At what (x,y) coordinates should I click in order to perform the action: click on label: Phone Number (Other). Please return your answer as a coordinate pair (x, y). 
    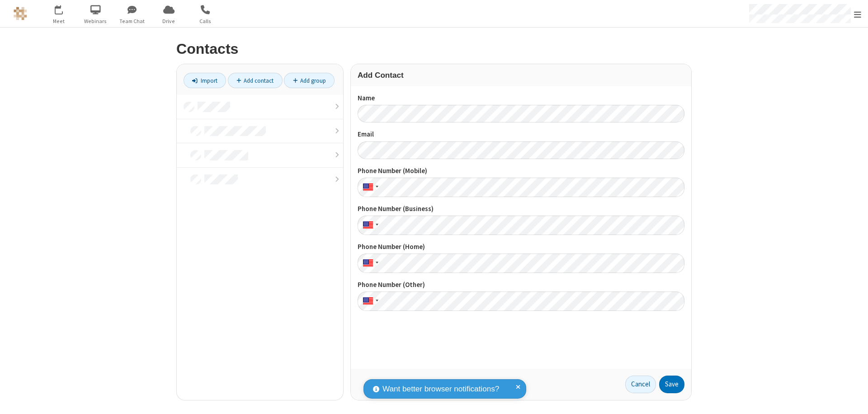
    Looking at the image, I should click on (521, 284).